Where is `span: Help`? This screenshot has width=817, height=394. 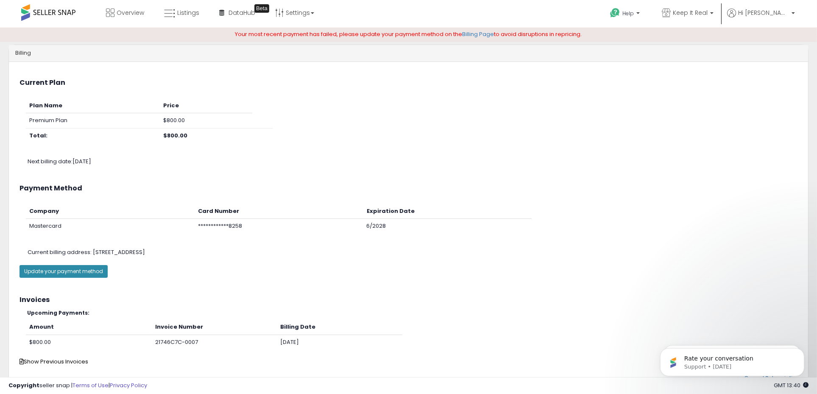 span: Help is located at coordinates (628, 13).